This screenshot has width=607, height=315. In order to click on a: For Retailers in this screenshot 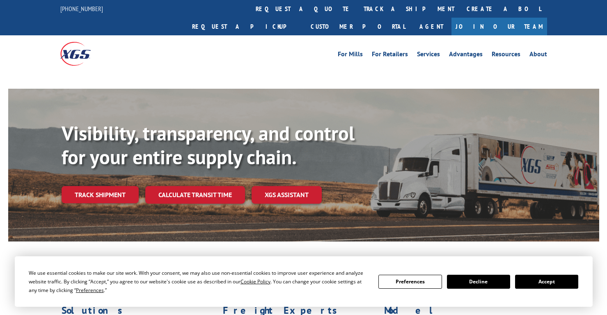, I will do `click(390, 55)`.